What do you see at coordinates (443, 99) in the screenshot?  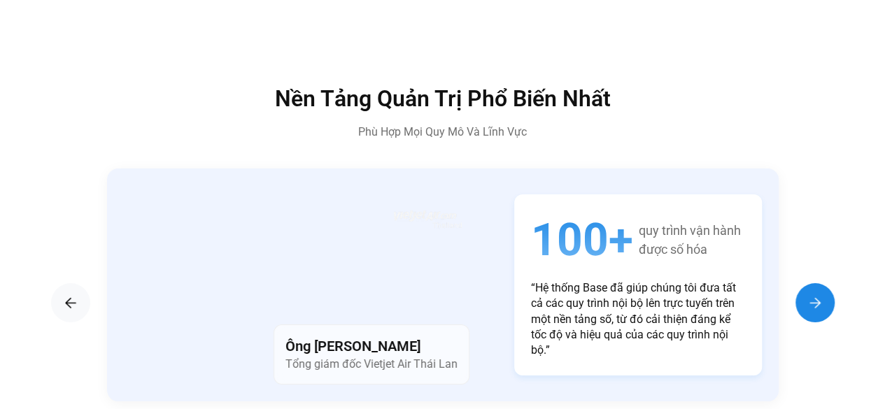 I see `h2: Nền Tảng Quản Trị Phổ Biến Nhất` at bounding box center [443, 99].